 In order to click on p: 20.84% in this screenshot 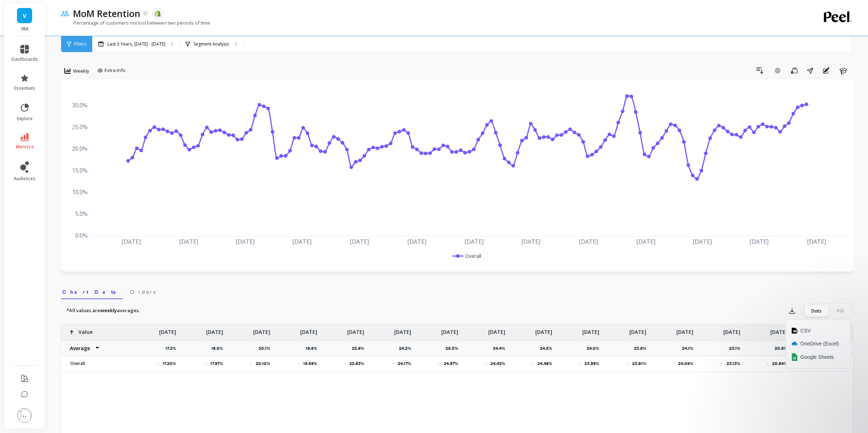, I will do `click(779, 364)`.